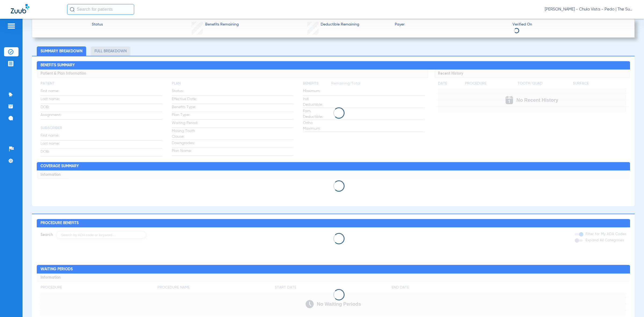  What do you see at coordinates (72, 10) in the screenshot?
I see `img: Search Icon` at bounding box center [72, 10].